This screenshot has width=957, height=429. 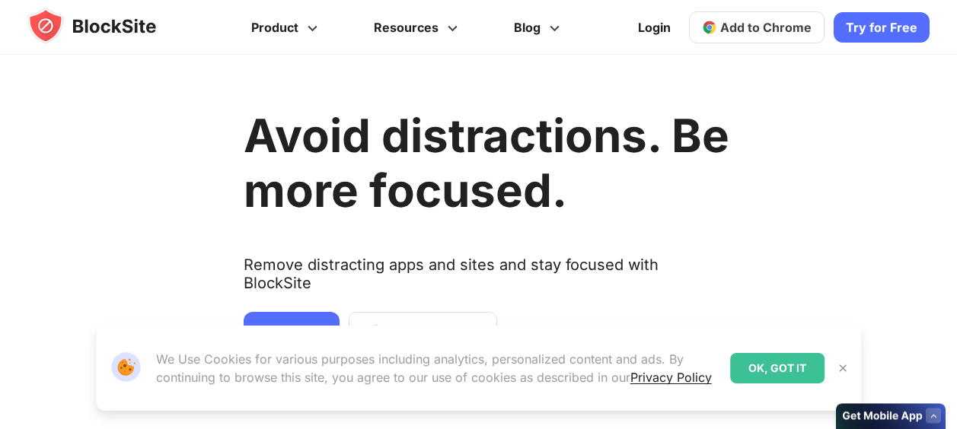 What do you see at coordinates (757, 27) in the screenshot?
I see `a: Add to Chrome` at bounding box center [757, 27].